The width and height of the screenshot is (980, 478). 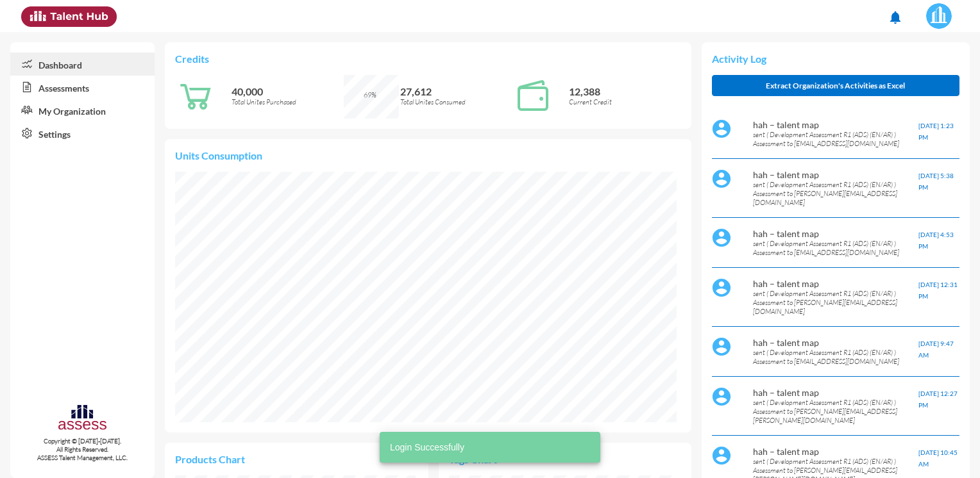 What do you see at coordinates (625, 102) in the screenshot?
I see `p: Current Credit` at bounding box center [625, 102].